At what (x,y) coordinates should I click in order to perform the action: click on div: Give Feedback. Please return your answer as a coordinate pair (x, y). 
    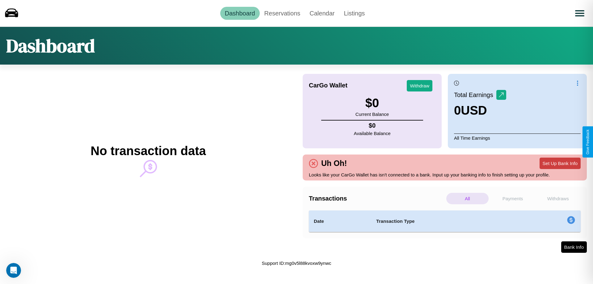
    Looking at the image, I should click on (588, 142).